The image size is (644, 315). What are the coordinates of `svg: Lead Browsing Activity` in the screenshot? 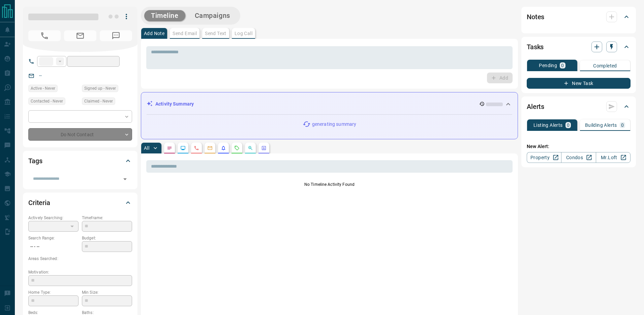 It's located at (183, 148).